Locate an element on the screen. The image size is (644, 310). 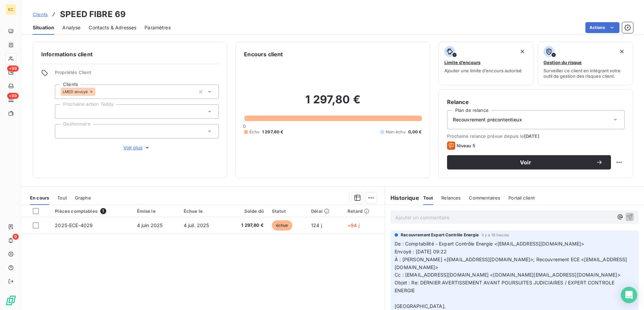
div: Retard is located at coordinates (364, 211).